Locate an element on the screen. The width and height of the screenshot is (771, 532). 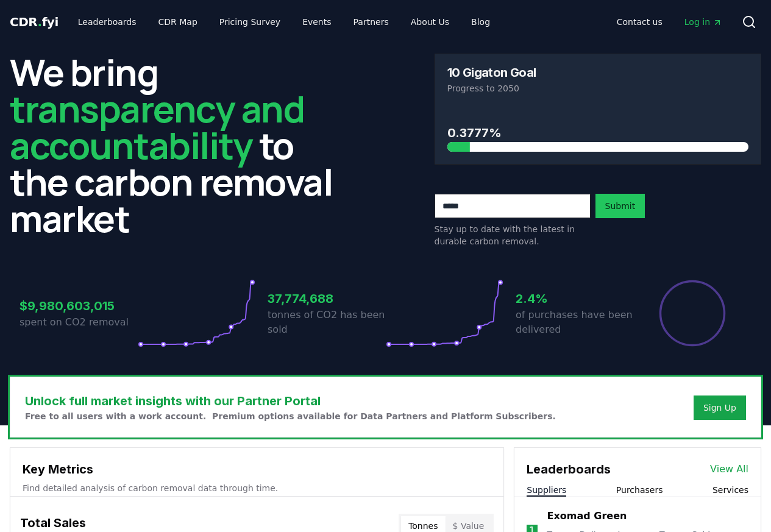
h3: Key Metrics is located at coordinates (256, 469).